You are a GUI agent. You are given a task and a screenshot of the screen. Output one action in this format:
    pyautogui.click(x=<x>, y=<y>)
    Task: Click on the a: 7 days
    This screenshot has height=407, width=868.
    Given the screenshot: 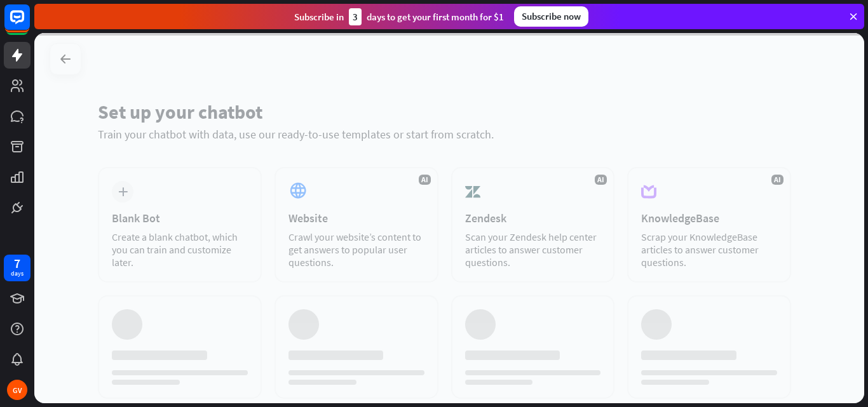 What is the action you would take?
    pyautogui.click(x=17, y=268)
    